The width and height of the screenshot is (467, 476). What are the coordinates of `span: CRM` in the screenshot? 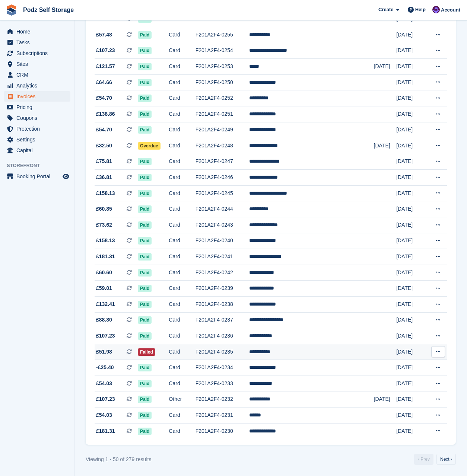 It's located at (38, 75).